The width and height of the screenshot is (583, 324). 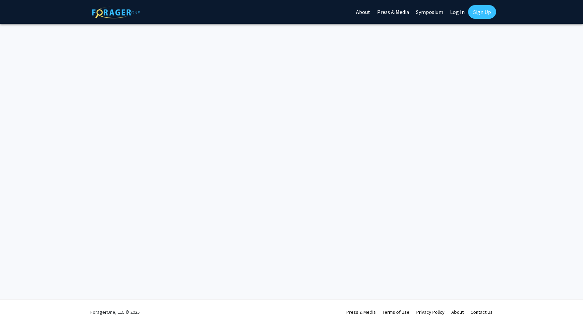 I want to click on a: About, so click(x=458, y=313).